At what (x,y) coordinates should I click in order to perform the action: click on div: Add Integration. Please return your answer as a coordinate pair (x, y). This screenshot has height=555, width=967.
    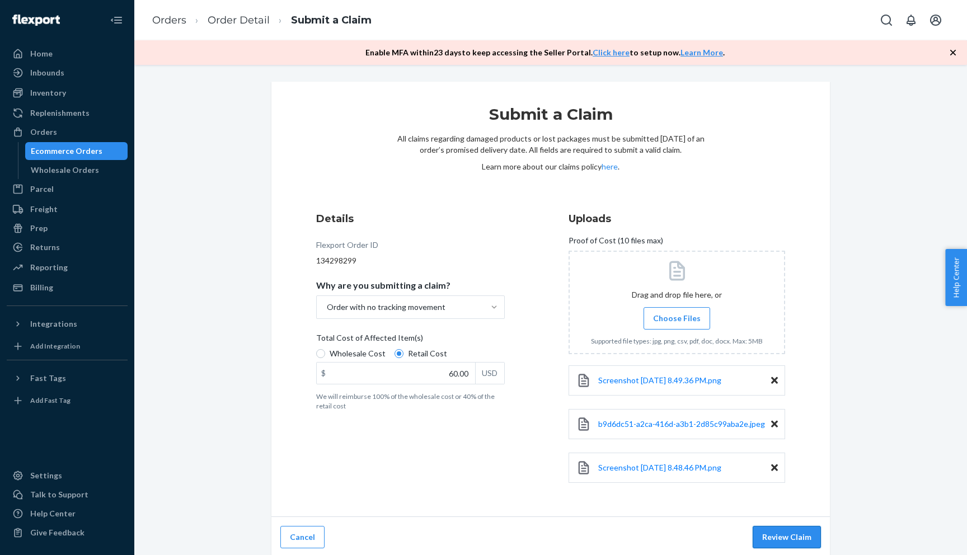
    Looking at the image, I should click on (55, 346).